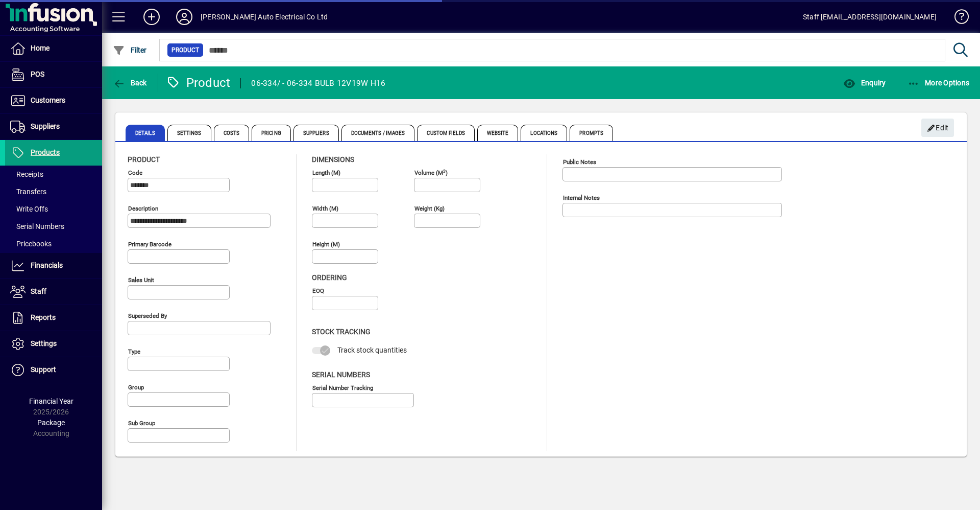 The width and height of the screenshot is (980, 510). I want to click on a: Support, so click(54, 370).